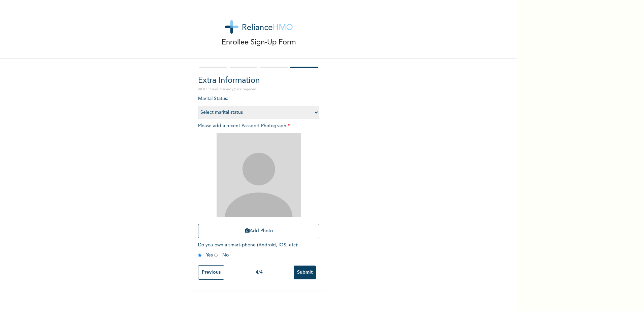  I want to click on img: Crop, so click(259, 175).